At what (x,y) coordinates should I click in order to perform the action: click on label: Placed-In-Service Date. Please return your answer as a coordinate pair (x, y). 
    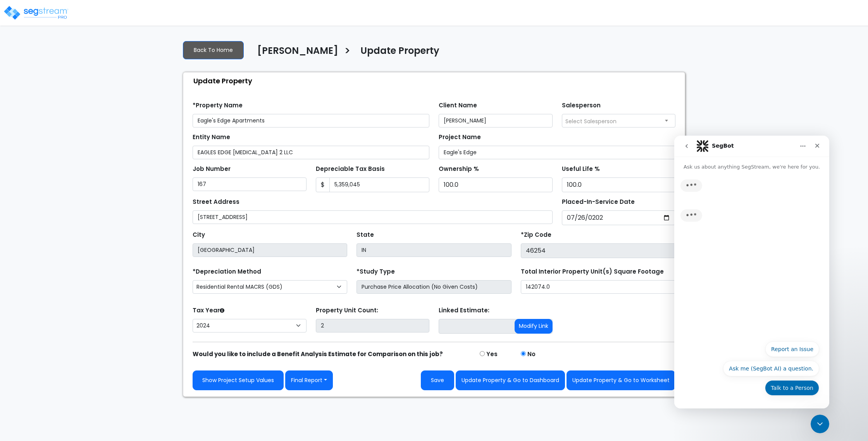
    Looking at the image, I should click on (598, 202).